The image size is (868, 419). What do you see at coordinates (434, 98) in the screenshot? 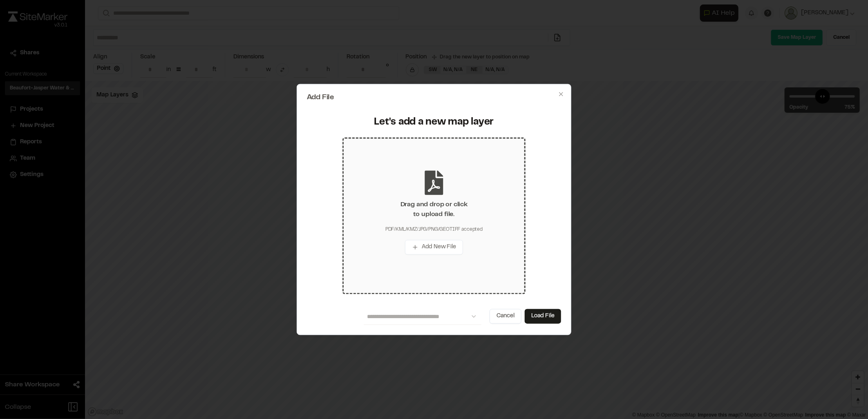
I see `h2: Add File` at bounding box center [434, 98].